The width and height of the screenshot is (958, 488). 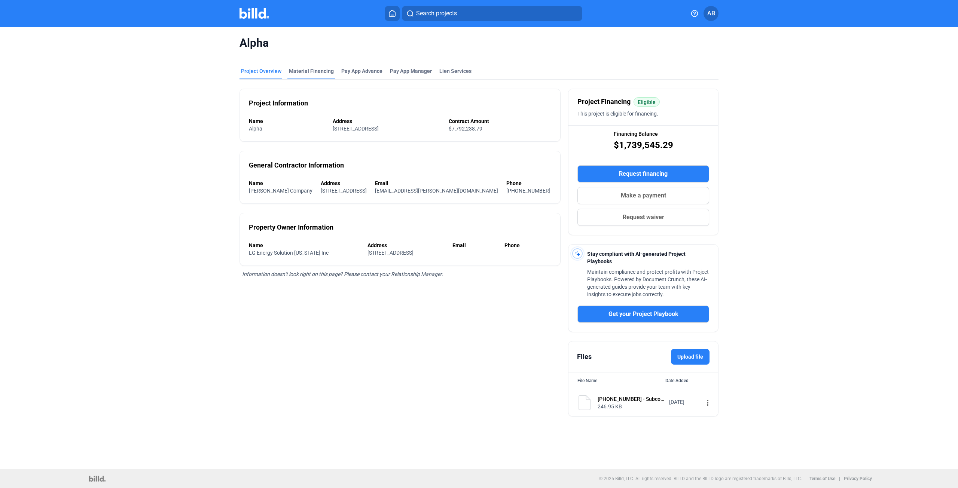 I want to click on img: Billd Company Logo, so click(x=254, y=13).